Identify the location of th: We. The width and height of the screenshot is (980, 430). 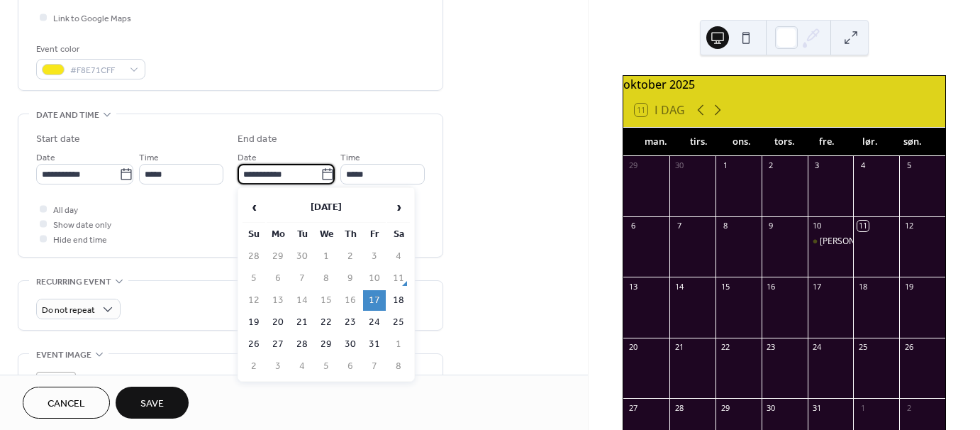
(327, 234).